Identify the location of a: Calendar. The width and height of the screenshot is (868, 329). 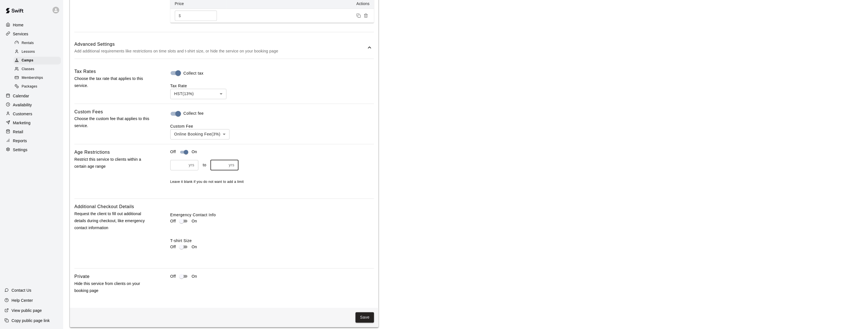
(32, 96).